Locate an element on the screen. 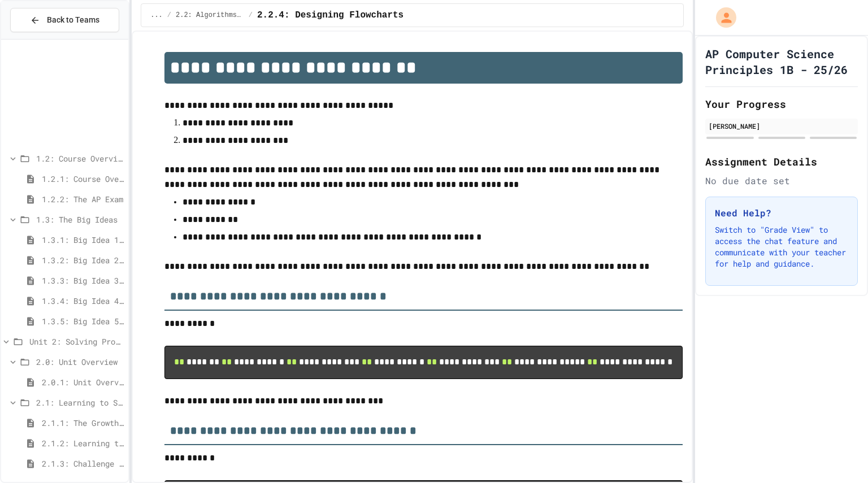 This screenshot has height=483, width=868. span: 1.3.2: Big Idea 2 - Data is located at coordinates (83, 260).